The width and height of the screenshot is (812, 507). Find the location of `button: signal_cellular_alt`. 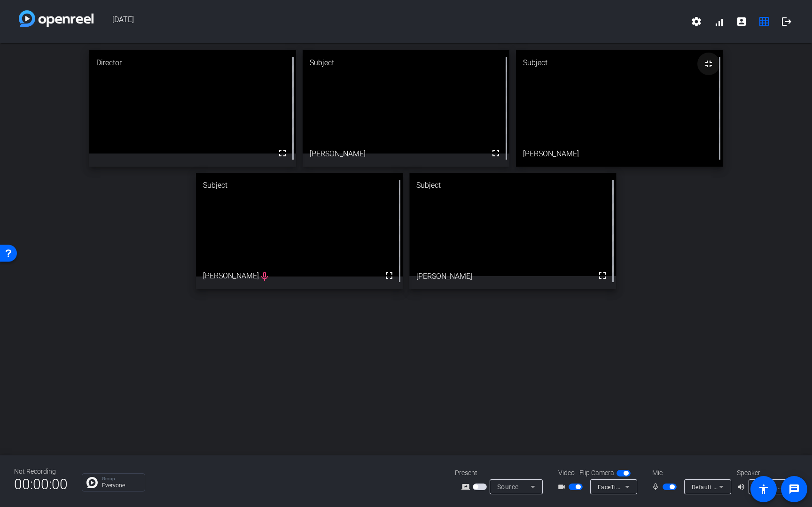

button: signal_cellular_alt is located at coordinates (719, 21).